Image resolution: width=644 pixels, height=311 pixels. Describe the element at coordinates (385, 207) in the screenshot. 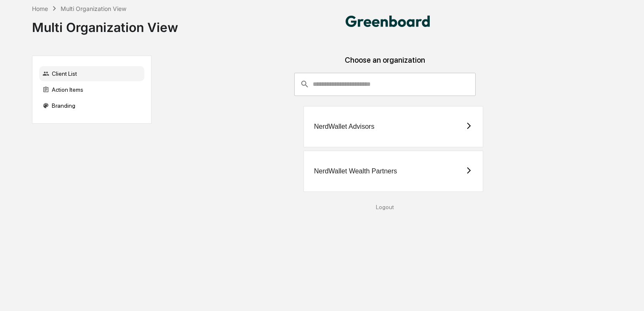

I see `div: Logout` at that location.